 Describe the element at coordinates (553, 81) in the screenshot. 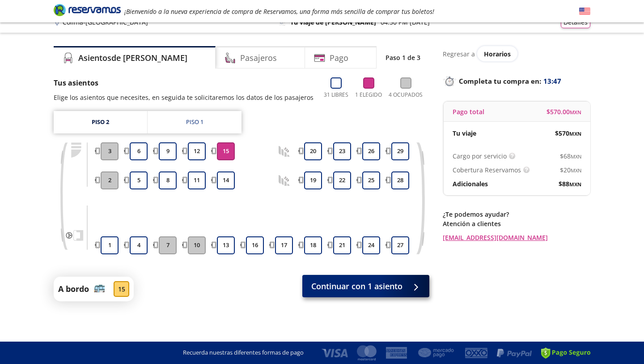

I see `span: 13:47` at that location.